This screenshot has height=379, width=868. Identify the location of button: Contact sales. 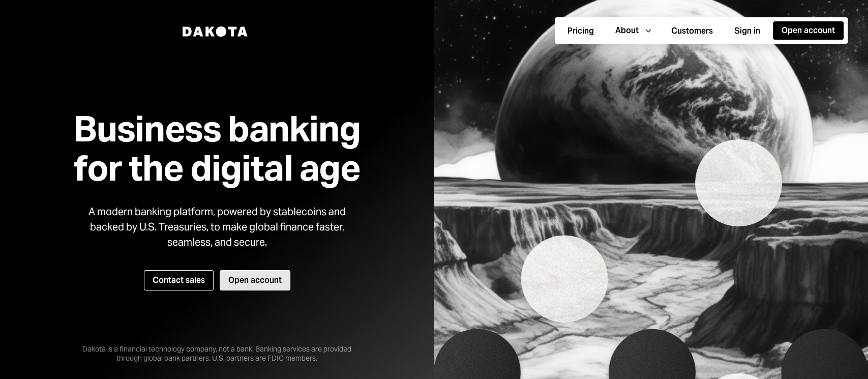
(179, 280).